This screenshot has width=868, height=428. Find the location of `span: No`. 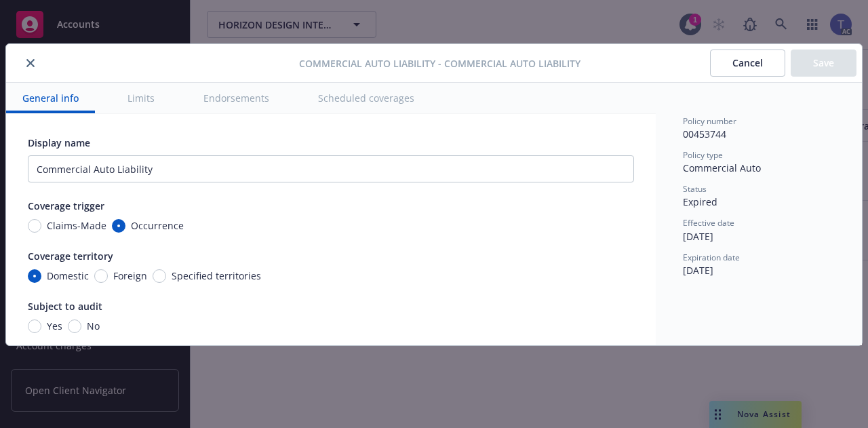

span: No is located at coordinates (93, 325).